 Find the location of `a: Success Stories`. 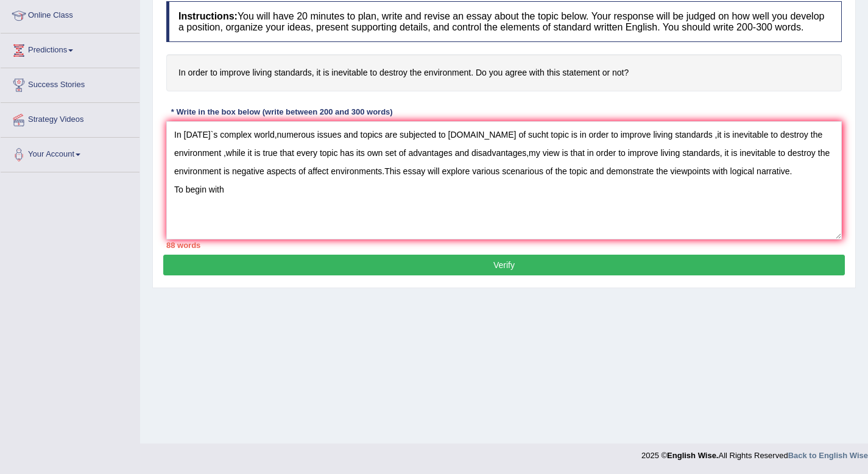

a: Success Stories is located at coordinates (70, 84).